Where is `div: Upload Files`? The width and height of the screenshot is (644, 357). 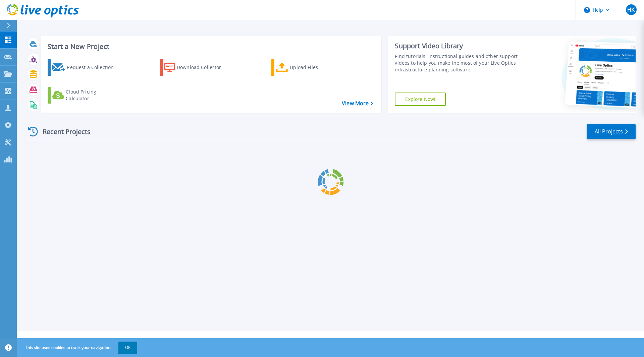
div: Upload Files is located at coordinates (317, 68).